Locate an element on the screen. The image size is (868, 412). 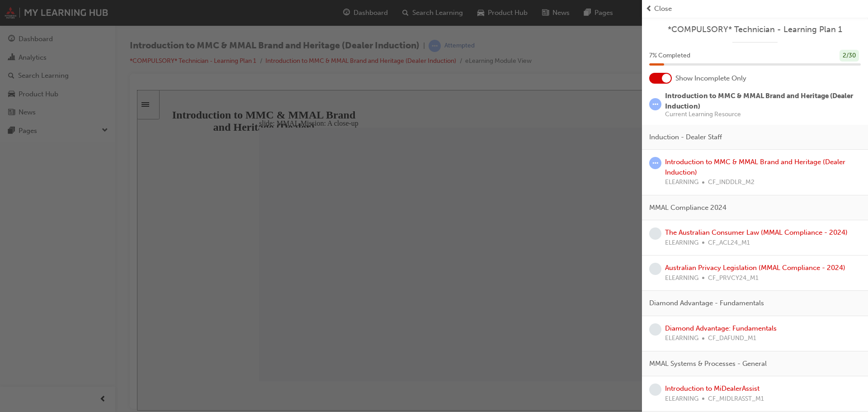
a: Introduction to MiDealerAssist is located at coordinates (712, 389).